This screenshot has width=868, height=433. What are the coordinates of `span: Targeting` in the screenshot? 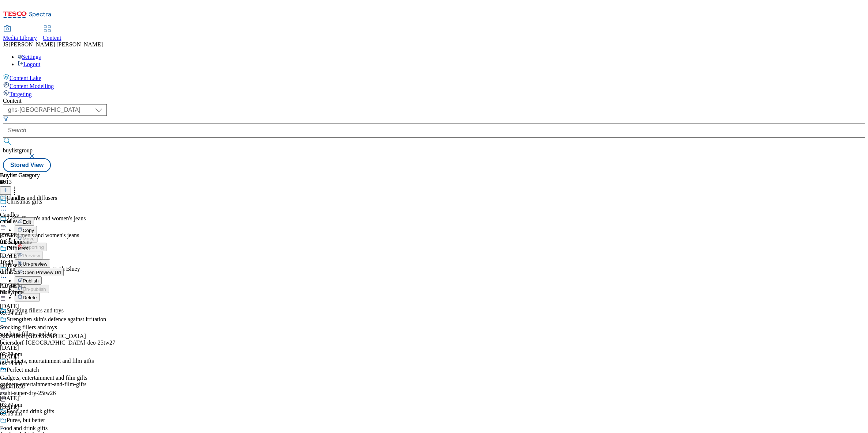 It's located at (21, 94).